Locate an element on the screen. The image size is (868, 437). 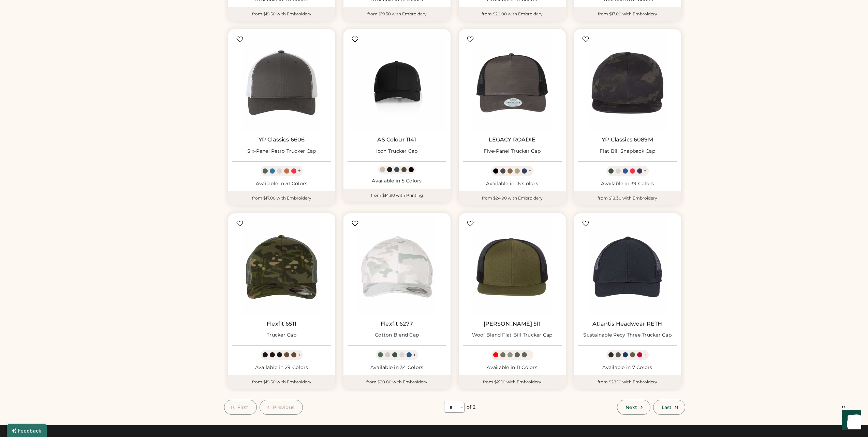
div: Wool Blend Flat Bill Trucker Cap is located at coordinates (513, 335).